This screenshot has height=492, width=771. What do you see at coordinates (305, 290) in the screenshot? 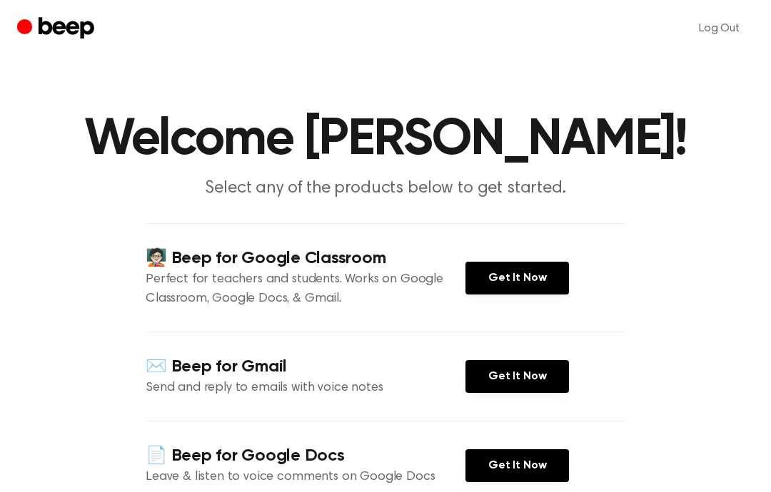
I see `p: Perfect for teachers and students. Works on Google Classroom, Google Docs, & Gmail.` at bounding box center [305, 290].